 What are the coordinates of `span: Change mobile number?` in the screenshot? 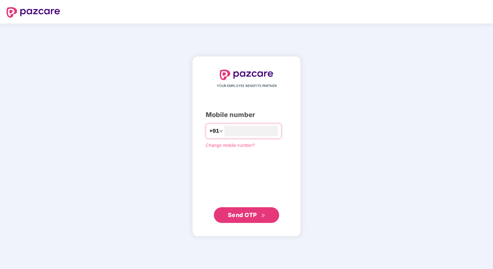 It's located at (230, 145).